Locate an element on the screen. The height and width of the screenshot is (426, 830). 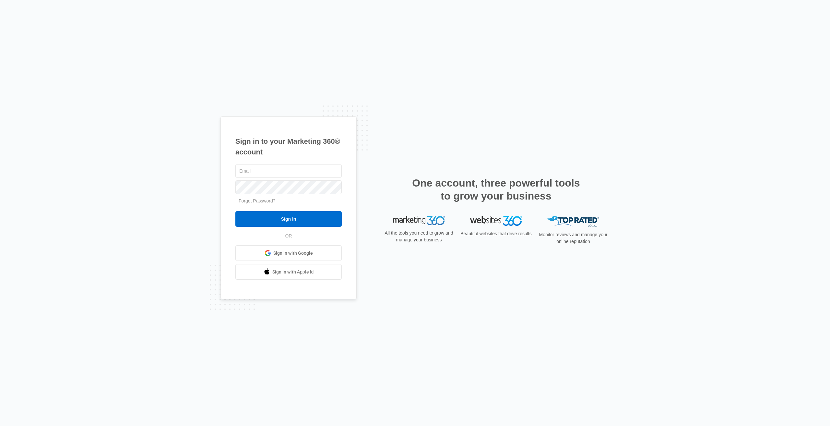
a: Forgot Password? is located at coordinates (257, 201).